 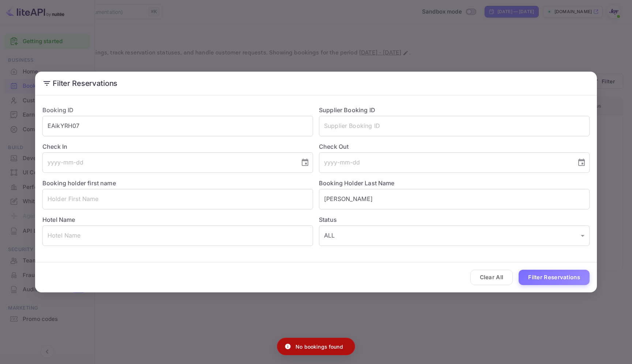 I want to click on input: Hotel Name, so click(x=178, y=236).